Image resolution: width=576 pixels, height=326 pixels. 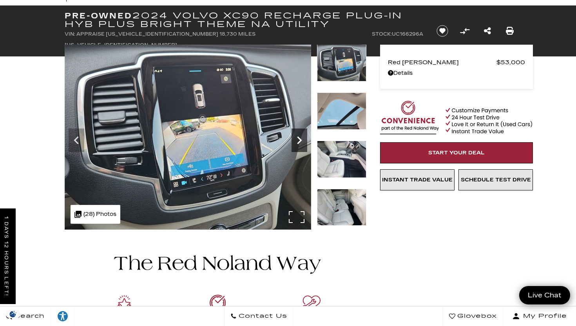 What do you see at coordinates (457, 153) in the screenshot?
I see `a: Start Your Deal` at bounding box center [457, 153].